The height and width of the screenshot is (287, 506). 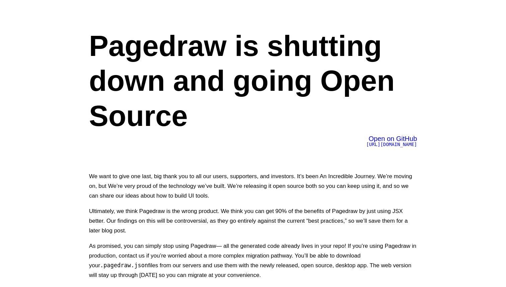 I want to click on h1: Pagedraw is shutting down and going Open Source, so click(x=253, y=81).